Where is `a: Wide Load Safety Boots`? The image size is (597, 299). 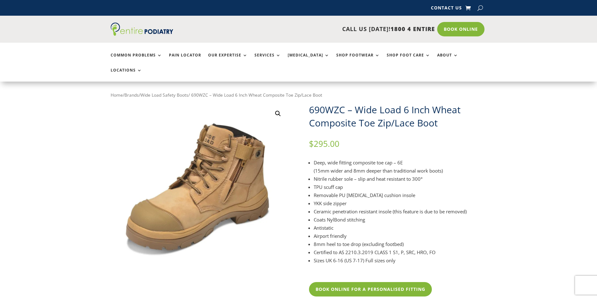 a: Wide Load Safety Boots is located at coordinates (164, 95).